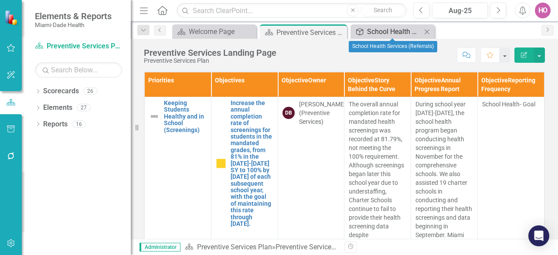  Describe the element at coordinates (79, 124) in the screenshot. I see `div: 16` at that location.